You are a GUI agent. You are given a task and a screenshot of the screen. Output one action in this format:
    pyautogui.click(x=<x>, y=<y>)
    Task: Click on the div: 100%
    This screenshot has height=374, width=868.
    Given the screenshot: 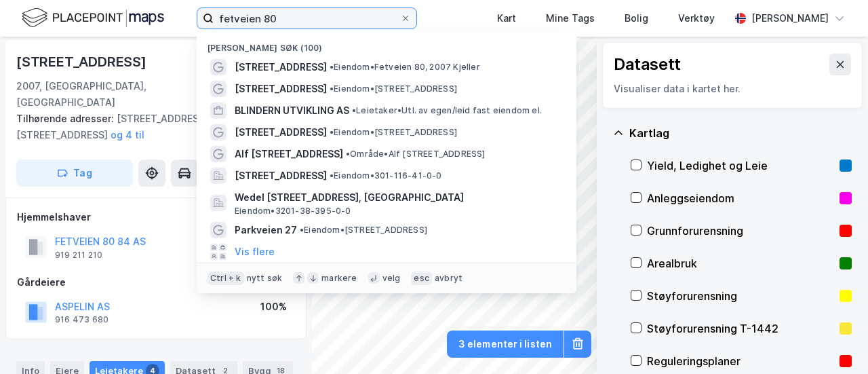 What is the action you would take?
    pyautogui.click(x=273, y=307)
    